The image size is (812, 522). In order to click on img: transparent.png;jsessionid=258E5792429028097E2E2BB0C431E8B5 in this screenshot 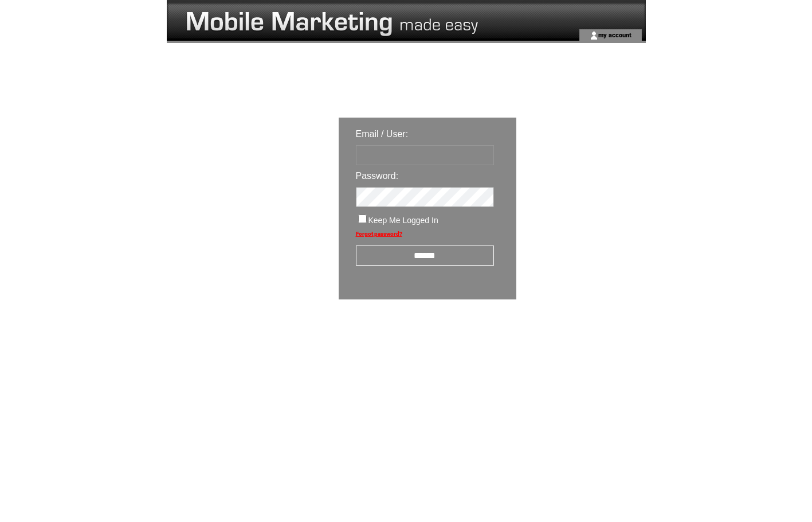, I will do `click(578, 335)`.